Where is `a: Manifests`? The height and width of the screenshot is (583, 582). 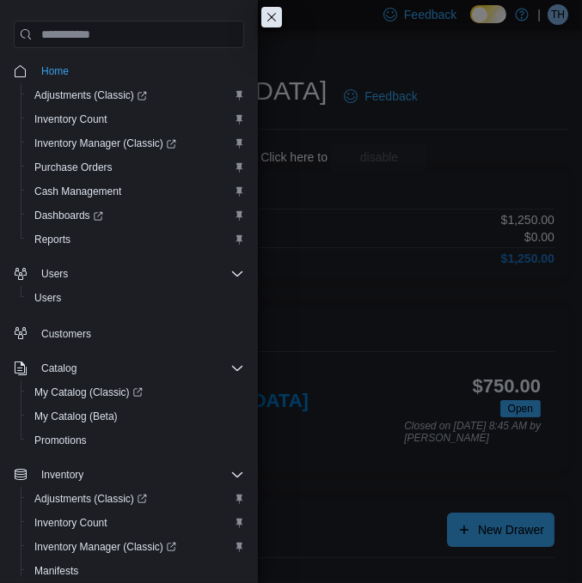
a: Manifests is located at coordinates (56, 571).